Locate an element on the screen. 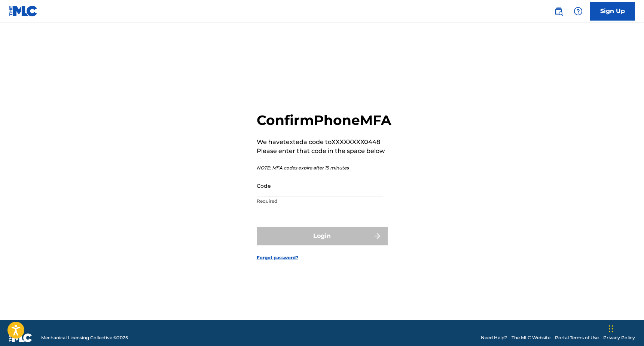 The image size is (644, 346). img: help is located at coordinates (578, 11).